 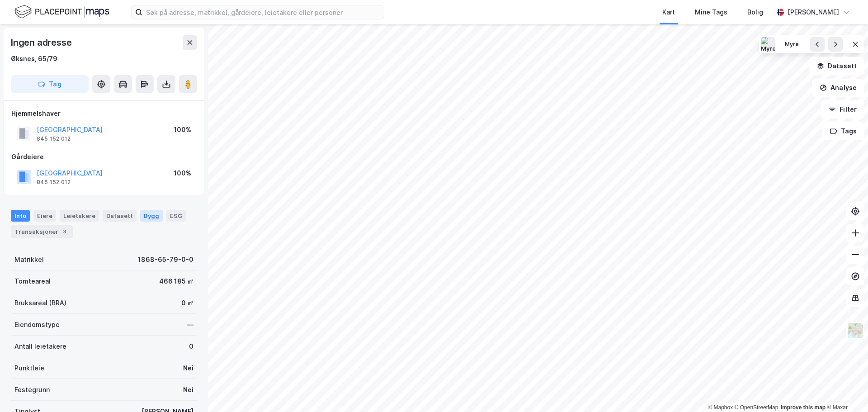 I want to click on button: Datasett, so click(x=836, y=66).